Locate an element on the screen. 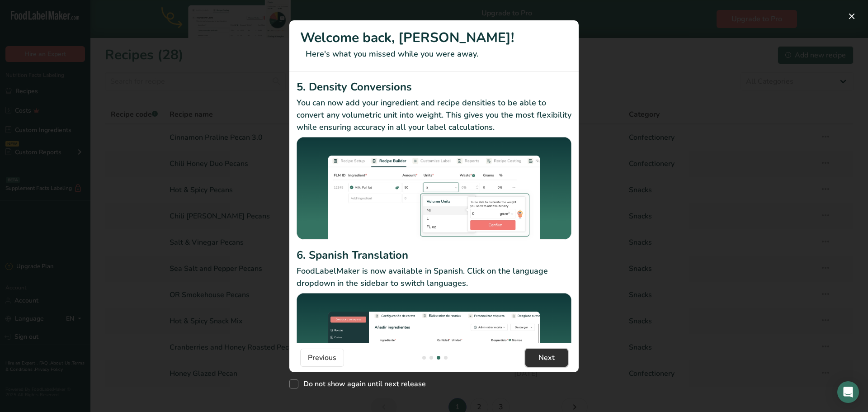 This screenshot has height=412, width=868. img: Density Conversions is located at coordinates (434, 191).